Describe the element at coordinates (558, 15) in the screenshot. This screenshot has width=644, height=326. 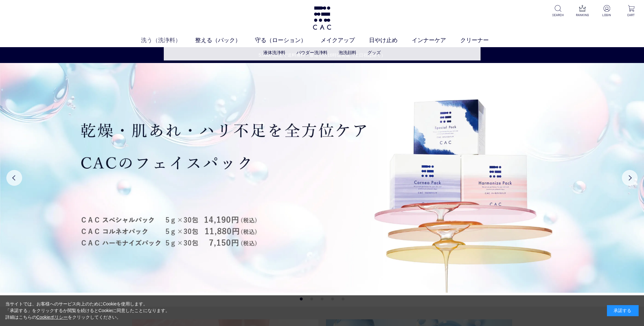
I see `p: SEARCH` at that location.